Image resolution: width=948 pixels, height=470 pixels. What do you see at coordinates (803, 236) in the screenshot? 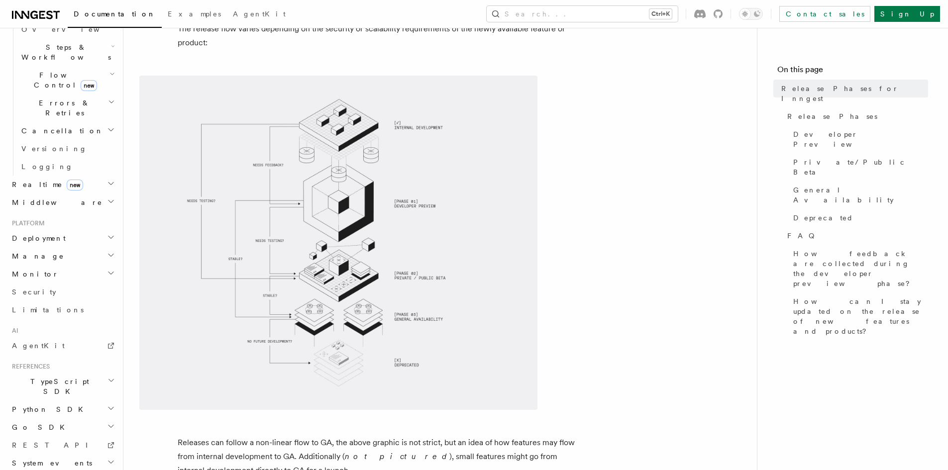
I see `span: FAQ` at bounding box center [803, 236].